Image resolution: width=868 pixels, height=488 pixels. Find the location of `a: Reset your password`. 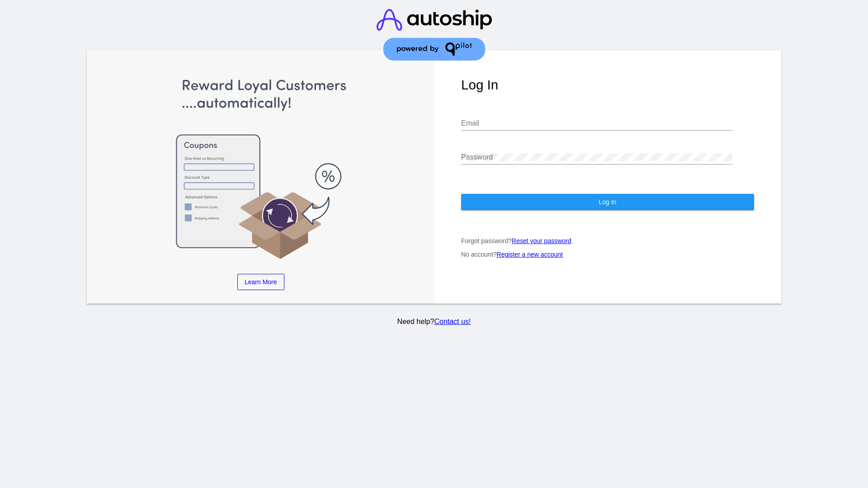

a: Reset your password is located at coordinates (542, 241).